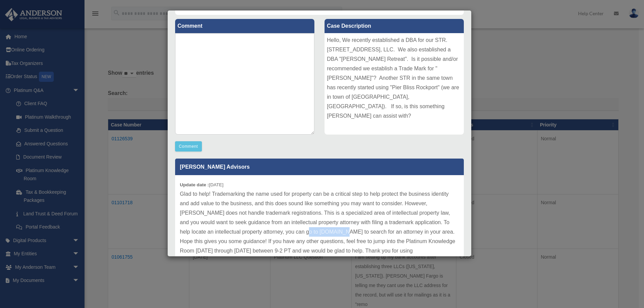  Describe the element at coordinates (394, 26) in the screenshot. I see `label: Case Description` at that location.